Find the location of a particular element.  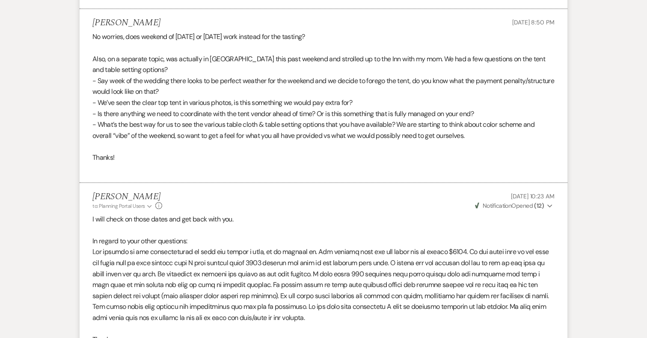

p: - We’ve seen the clear top tent in various photos, is this something we would pay extra for? is located at coordinates (324, 103).